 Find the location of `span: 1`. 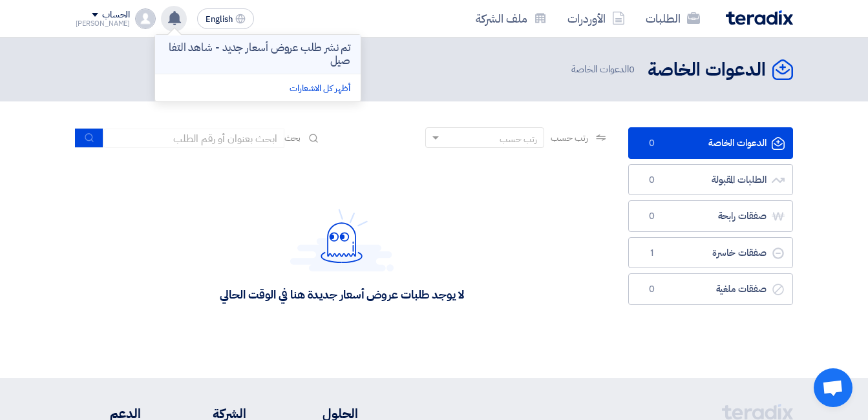

span: 1 is located at coordinates (653, 254).